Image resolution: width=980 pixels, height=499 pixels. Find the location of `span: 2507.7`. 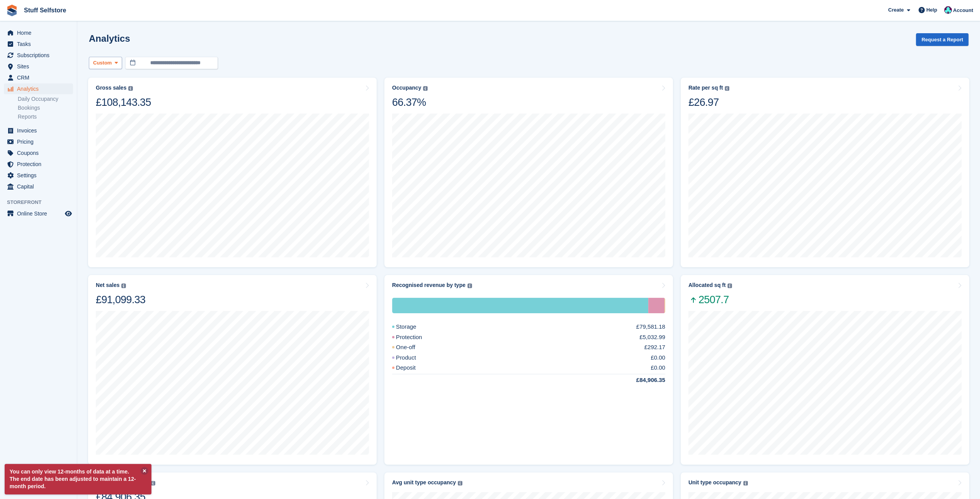

span: 2507.7 is located at coordinates (710, 300).